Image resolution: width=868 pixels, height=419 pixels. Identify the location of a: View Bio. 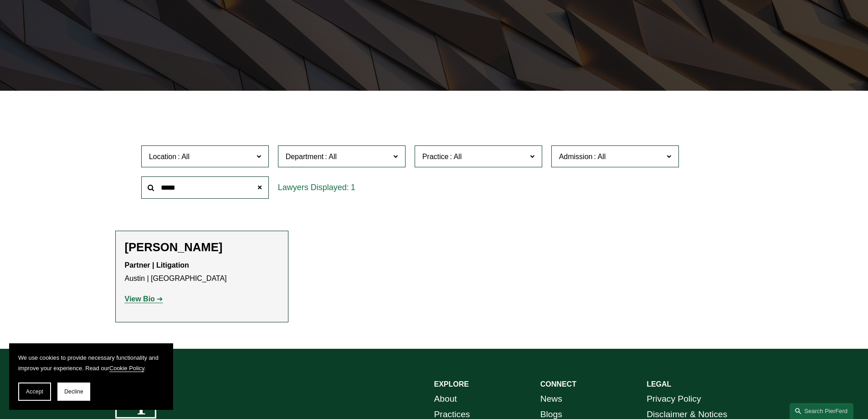
(144, 298).